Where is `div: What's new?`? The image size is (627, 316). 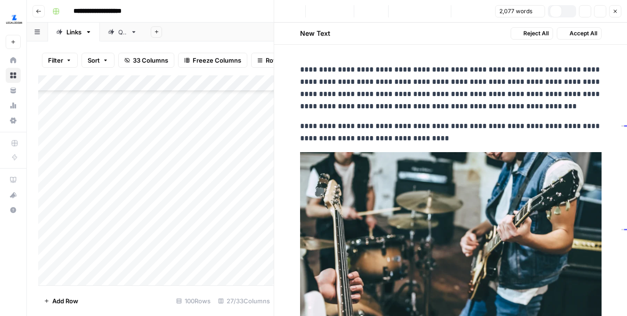 div: What's new? is located at coordinates (13, 195).